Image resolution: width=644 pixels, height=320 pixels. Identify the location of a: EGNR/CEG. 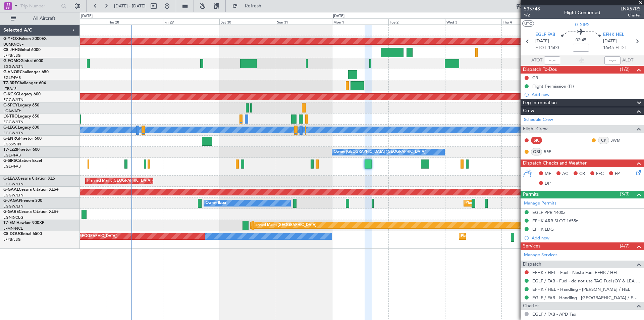
(14, 217).